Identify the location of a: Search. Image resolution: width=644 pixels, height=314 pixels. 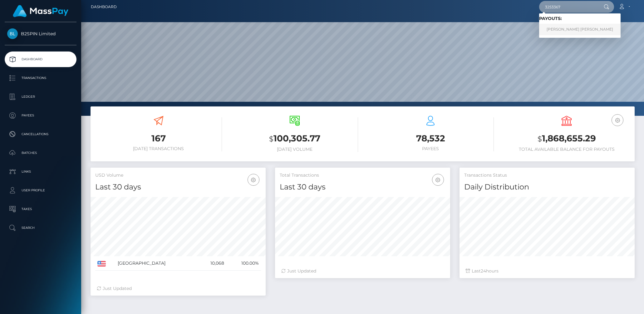
(41, 227).